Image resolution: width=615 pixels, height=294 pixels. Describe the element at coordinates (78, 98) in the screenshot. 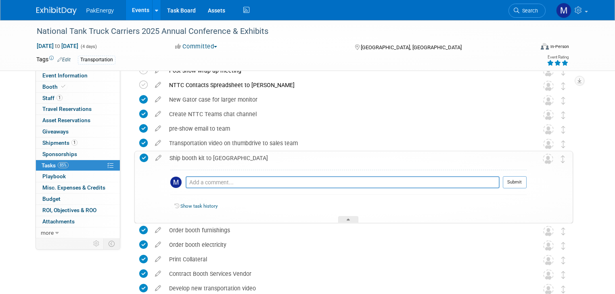

I see `a: Staff1` at that location.